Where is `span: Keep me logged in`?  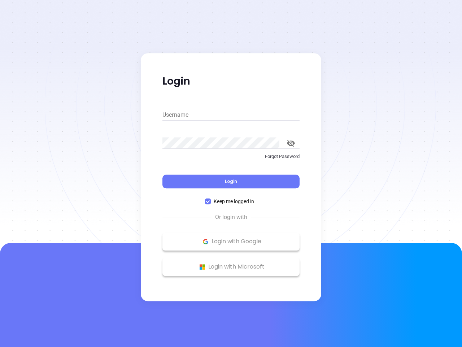 span: Keep me logged in is located at coordinates (234, 201).